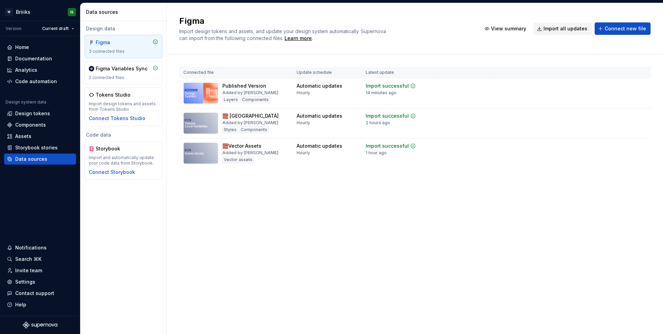  What do you see at coordinates (376, 153) in the screenshot?
I see `div: 1 hour ago` at bounding box center [376, 153].